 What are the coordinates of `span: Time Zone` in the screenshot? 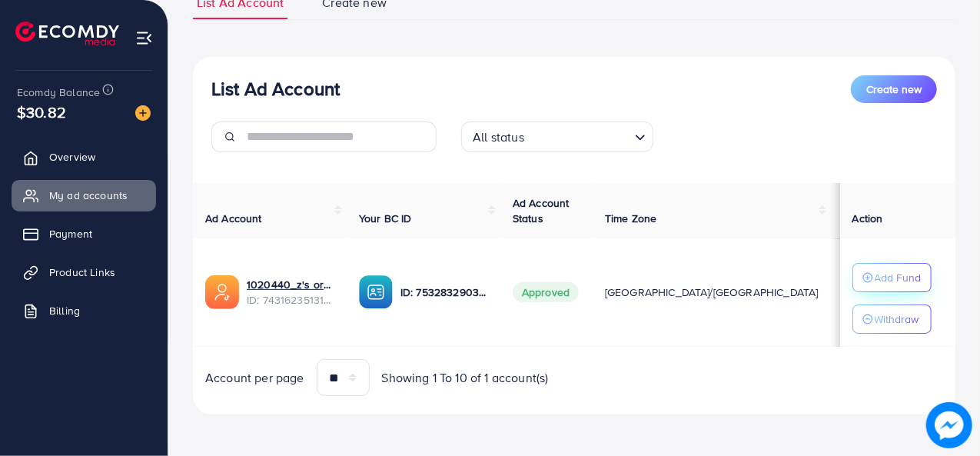 It's located at (630, 218).